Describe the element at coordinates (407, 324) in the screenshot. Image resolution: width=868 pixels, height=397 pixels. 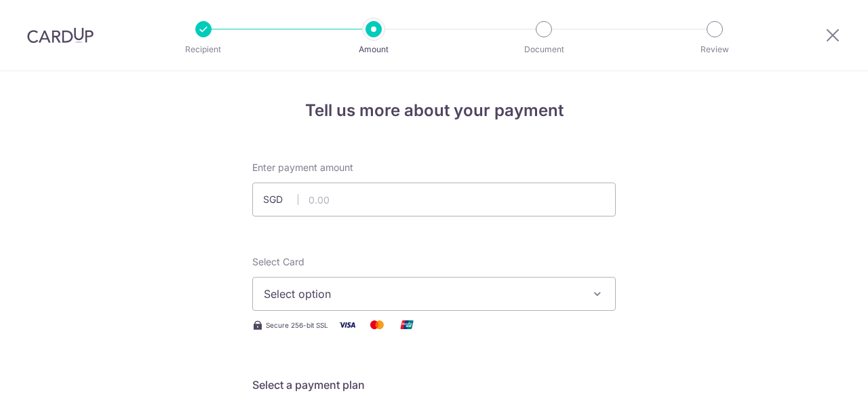
I see `img: Union Pay` at that location.